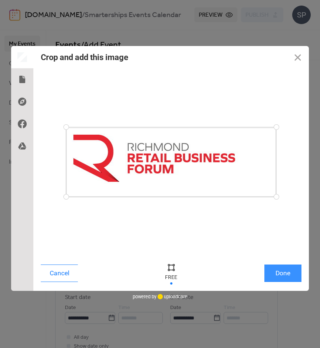 This screenshot has width=320, height=348. Describe the element at coordinates (59, 273) in the screenshot. I see `button: Cancel` at that location.